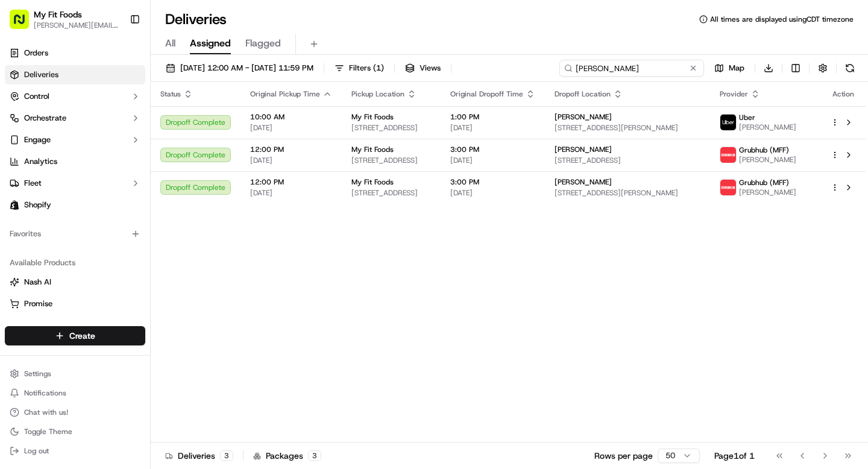 The width and height of the screenshot is (868, 469). I want to click on button: Engage, so click(75, 140).